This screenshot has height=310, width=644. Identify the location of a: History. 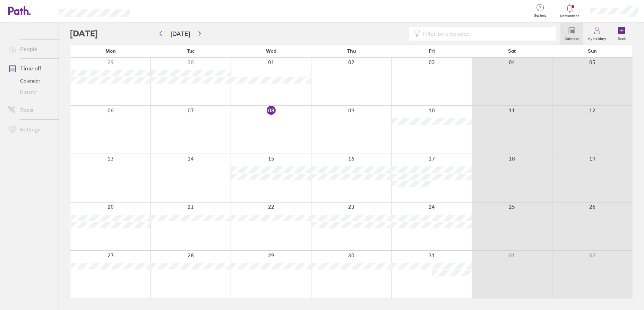
(31, 92).